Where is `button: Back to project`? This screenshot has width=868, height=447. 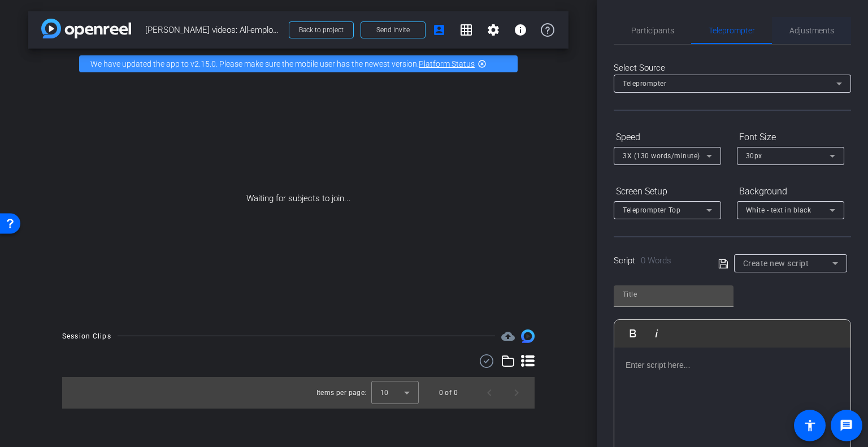
button: Back to project is located at coordinates (321, 30).